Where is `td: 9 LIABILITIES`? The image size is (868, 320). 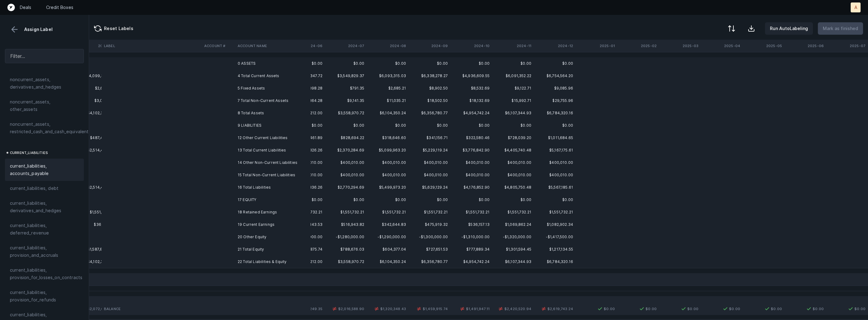 td: 9 LIABILITIES is located at coordinates (273, 126).